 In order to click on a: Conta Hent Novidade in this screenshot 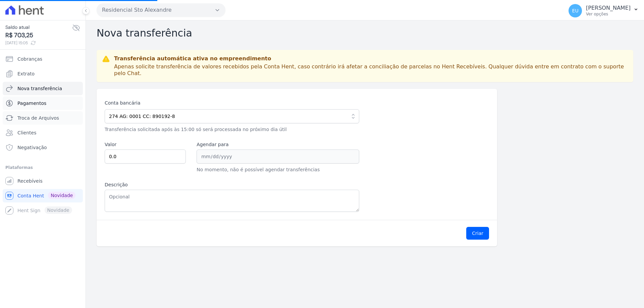, I will do `click(42, 196)`.